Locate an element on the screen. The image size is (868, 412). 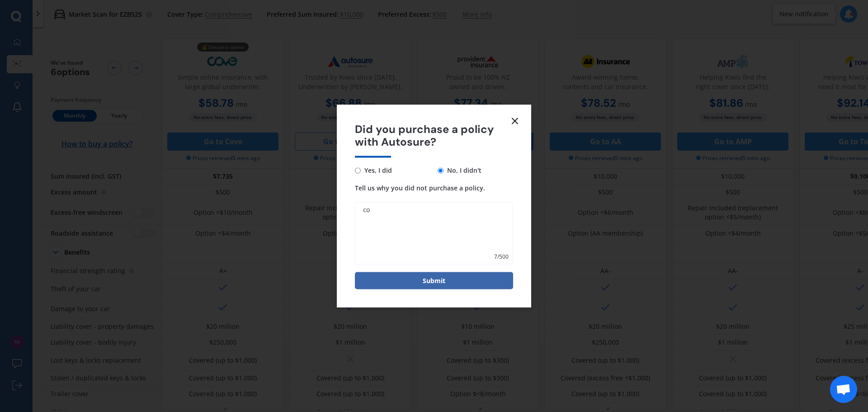
span: Yes, I did is located at coordinates (376, 171).